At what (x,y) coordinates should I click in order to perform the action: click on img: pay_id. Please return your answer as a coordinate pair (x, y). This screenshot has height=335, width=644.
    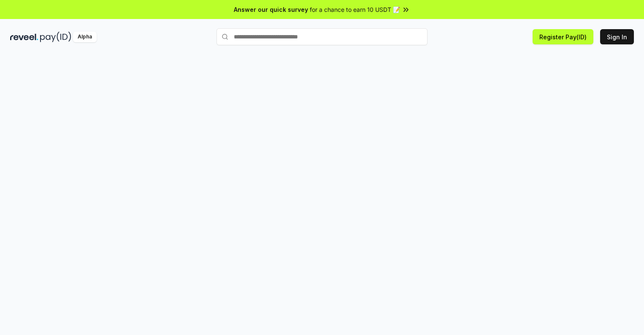
    Looking at the image, I should click on (56, 37).